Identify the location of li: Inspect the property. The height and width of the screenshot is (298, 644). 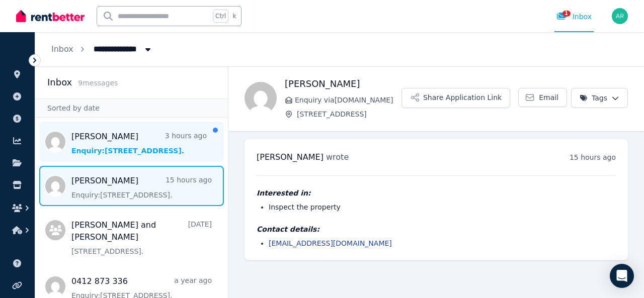
(442, 207).